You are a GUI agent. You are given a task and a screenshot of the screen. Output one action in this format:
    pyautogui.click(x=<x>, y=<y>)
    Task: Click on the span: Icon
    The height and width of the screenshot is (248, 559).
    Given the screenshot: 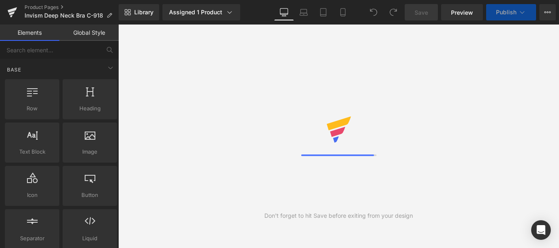 What is the action you would take?
    pyautogui.click(x=32, y=195)
    